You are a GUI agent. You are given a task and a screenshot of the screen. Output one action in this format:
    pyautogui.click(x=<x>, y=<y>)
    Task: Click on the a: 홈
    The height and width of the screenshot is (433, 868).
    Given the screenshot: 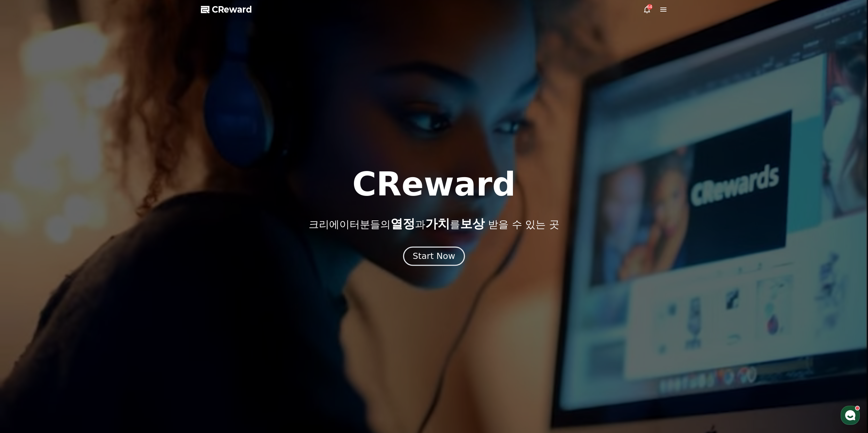 What is the action you would take?
    pyautogui.click(x=24, y=224)
    